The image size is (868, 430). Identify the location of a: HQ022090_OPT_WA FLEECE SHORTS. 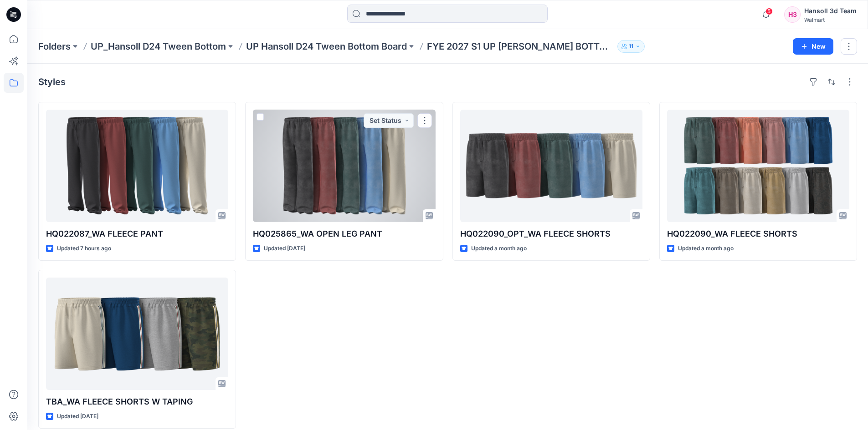
(552, 165).